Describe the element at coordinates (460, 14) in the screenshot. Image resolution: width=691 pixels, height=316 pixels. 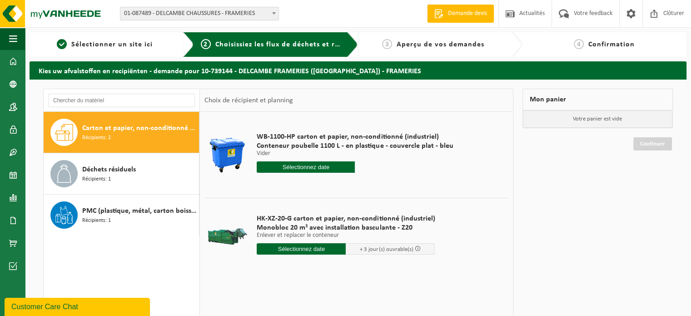
I see `a: Demande devis` at that location.